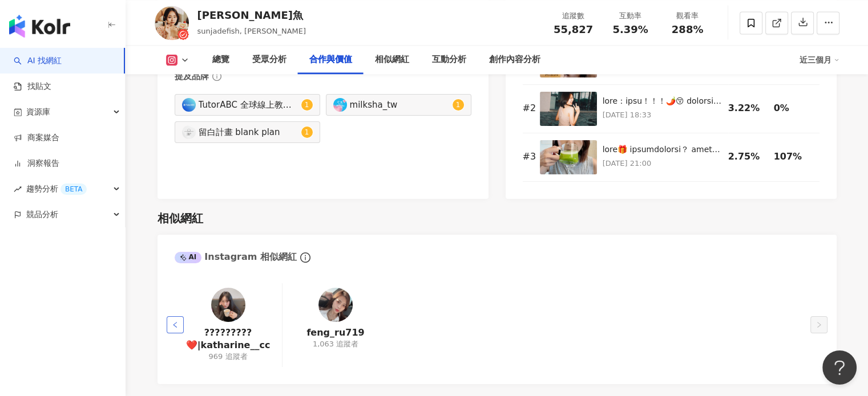 This screenshot has height=396, width=868. Describe the element at coordinates (794, 109) in the screenshot. I see `div: 0%` at that location.